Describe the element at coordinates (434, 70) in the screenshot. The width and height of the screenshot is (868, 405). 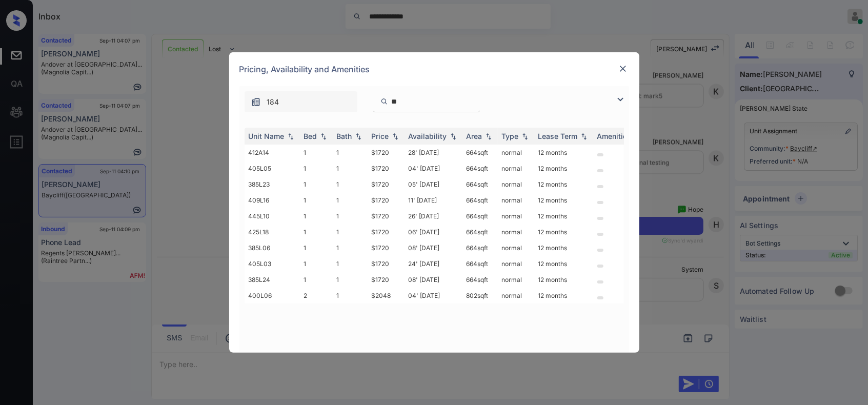
I see `div: Pricing, Availability and Amenities` at that location.